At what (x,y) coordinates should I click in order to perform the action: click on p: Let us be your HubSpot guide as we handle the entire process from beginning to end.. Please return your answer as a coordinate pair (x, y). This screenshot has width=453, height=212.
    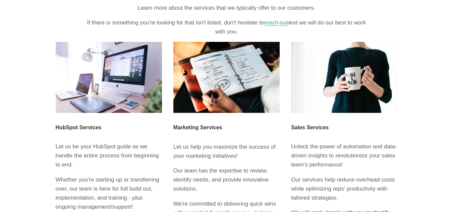
    Looking at the image, I should click on (109, 156).